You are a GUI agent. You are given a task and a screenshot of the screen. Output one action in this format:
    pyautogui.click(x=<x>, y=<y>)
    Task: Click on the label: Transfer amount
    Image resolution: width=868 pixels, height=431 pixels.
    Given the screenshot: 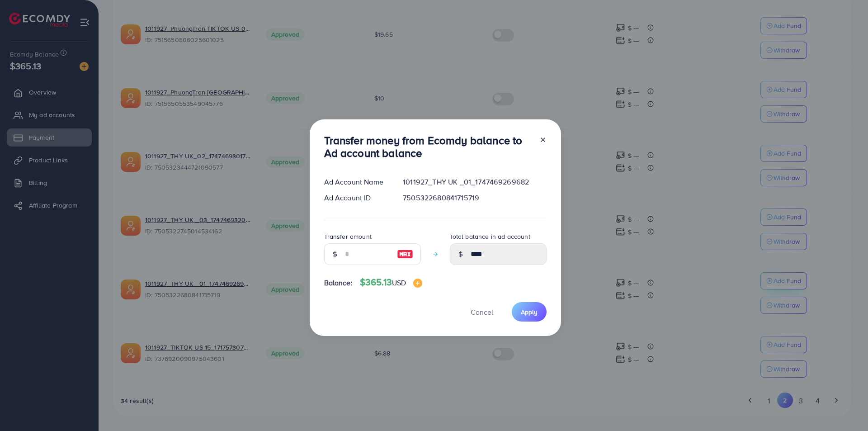 What is the action you would take?
    pyautogui.click(x=348, y=237)
    